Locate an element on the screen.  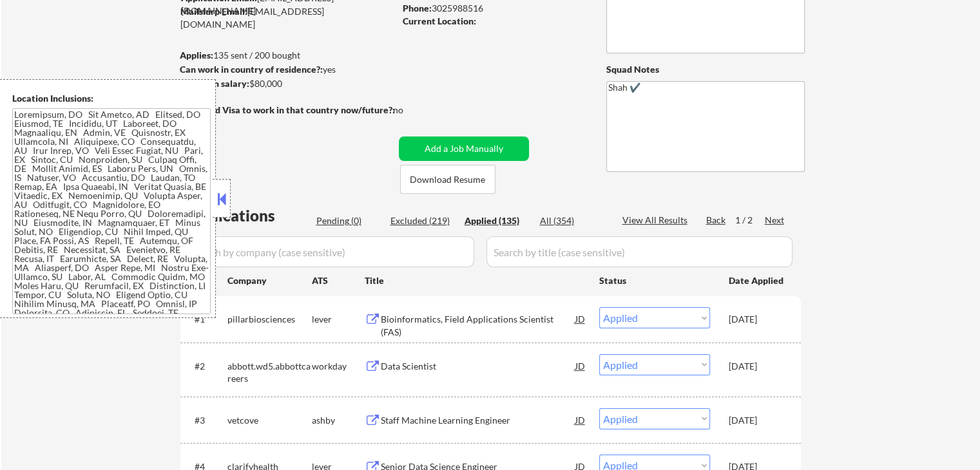
div: $80,000 is located at coordinates (287, 84).